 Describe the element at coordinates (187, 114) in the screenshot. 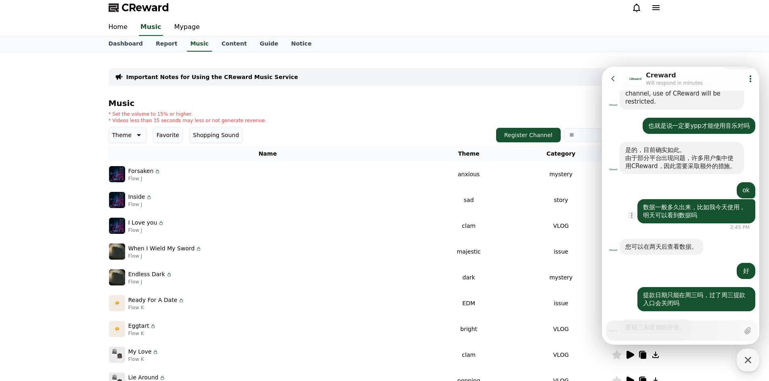

I see `p: * Set the volume to 15% or higher.` at that location.